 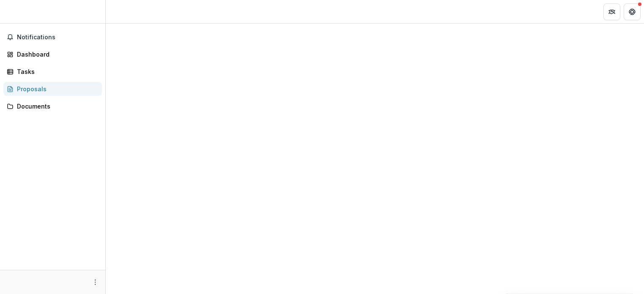 I want to click on span: Notifications, so click(x=58, y=37).